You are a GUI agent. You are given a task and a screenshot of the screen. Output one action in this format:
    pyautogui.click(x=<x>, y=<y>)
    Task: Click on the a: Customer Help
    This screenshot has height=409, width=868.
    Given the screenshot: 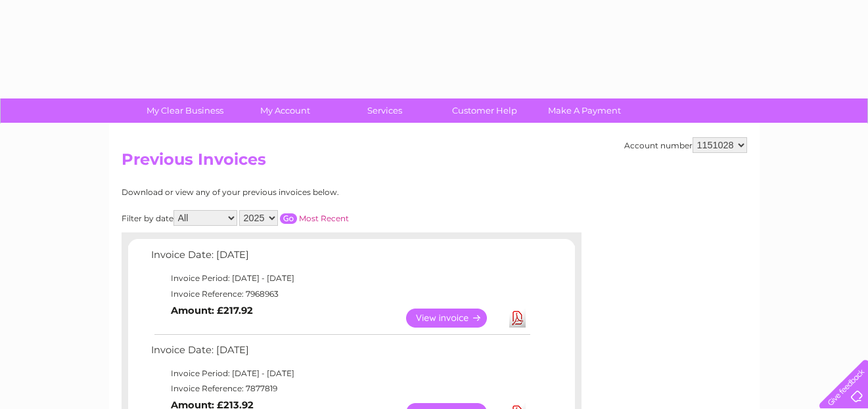 What is the action you would take?
    pyautogui.click(x=484, y=110)
    